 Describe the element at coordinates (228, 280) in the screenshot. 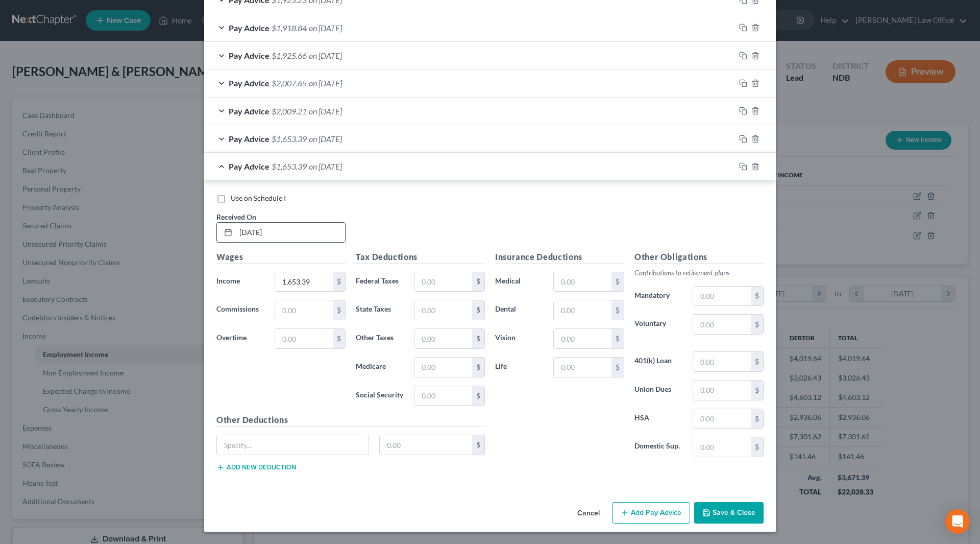

I see `span: Income` at that location.